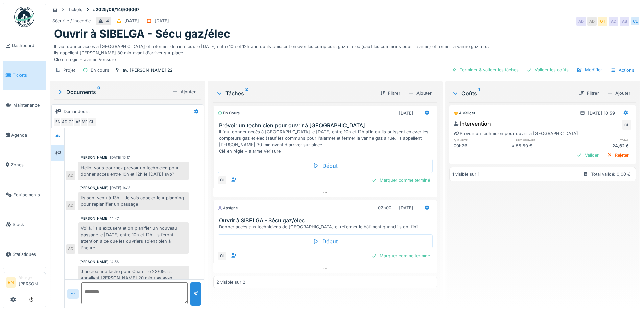 This screenshot has width=644, height=311. I want to click on span: Dashboard, so click(27, 45).